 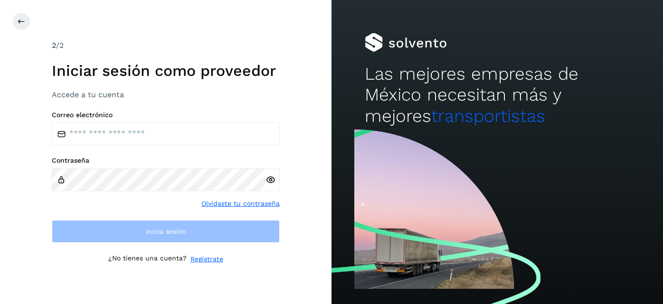 What do you see at coordinates (497, 95) in the screenshot?
I see `h2: Las mejores empresas de México necesitan más y mejores` at bounding box center [497, 95].